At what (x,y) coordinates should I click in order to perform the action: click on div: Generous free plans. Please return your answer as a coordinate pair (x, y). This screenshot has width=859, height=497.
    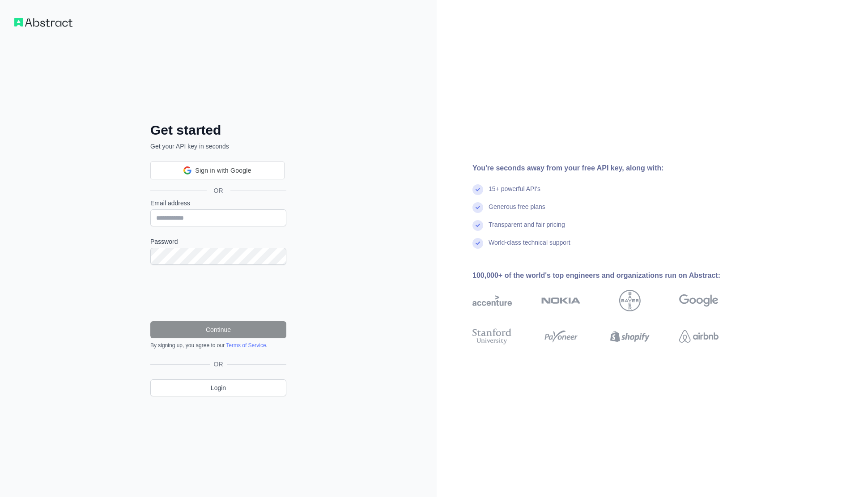
    Looking at the image, I should click on (517, 211).